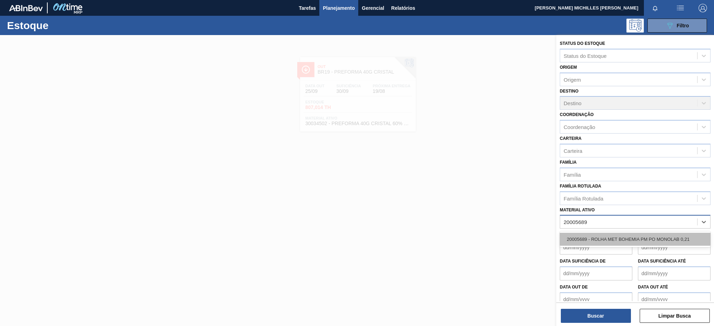 The image size is (714, 326). I want to click on label: Data suficiência até, so click(661, 261).